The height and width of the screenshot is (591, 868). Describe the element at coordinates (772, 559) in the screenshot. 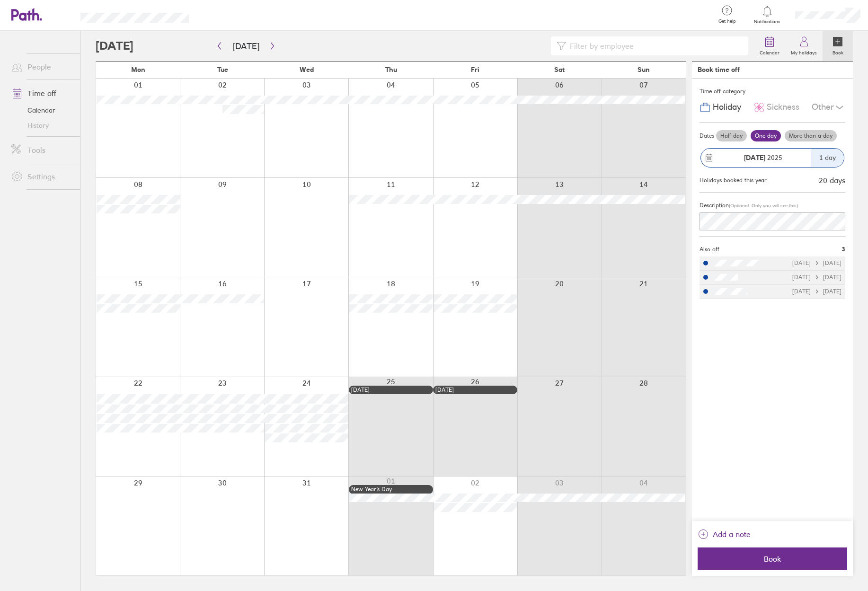

I see `span: Book` at that location.